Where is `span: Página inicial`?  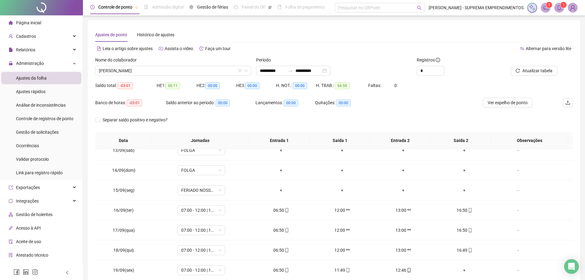
span: Página inicial is located at coordinates (29, 23).